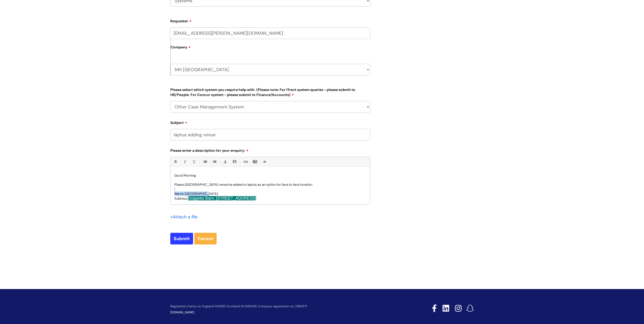  Describe the element at coordinates (270, 198) in the screenshot. I see `p: Address:` at that location.